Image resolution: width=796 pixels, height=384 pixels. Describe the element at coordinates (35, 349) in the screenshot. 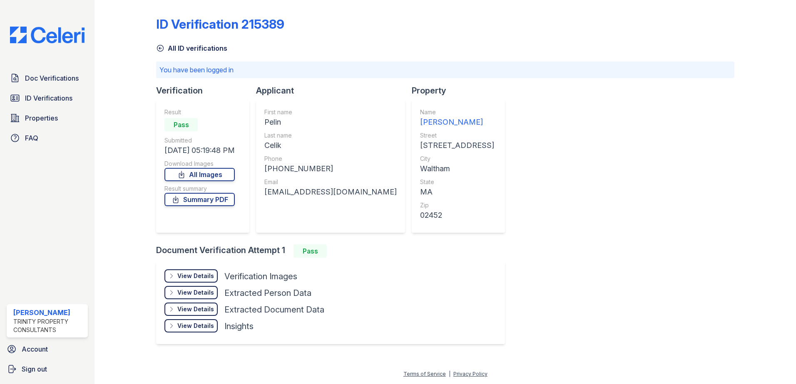

I see `span: Account` at that location.